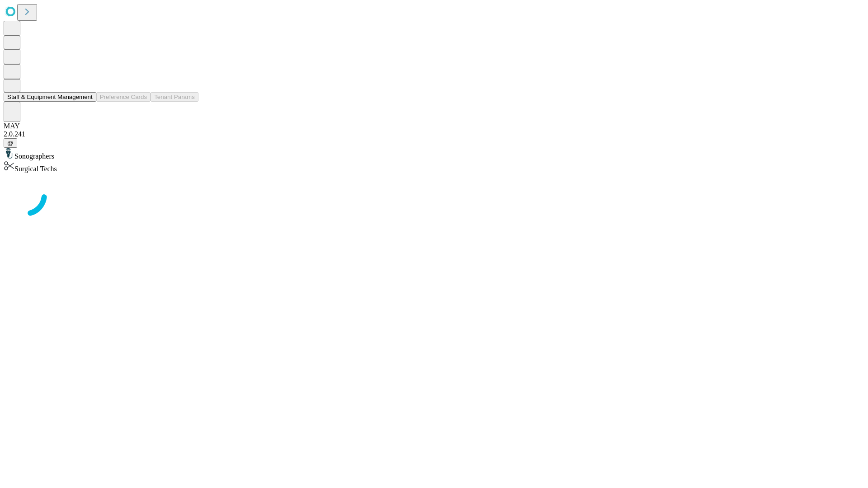 This screenshot has height=488, width=868. I want to click on div: Surgical Techs, so click(434, 166).